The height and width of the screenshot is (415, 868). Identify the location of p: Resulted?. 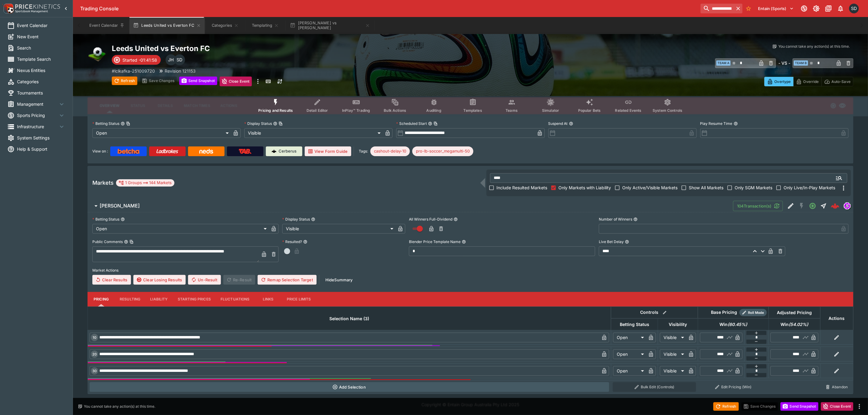
(292, 242).